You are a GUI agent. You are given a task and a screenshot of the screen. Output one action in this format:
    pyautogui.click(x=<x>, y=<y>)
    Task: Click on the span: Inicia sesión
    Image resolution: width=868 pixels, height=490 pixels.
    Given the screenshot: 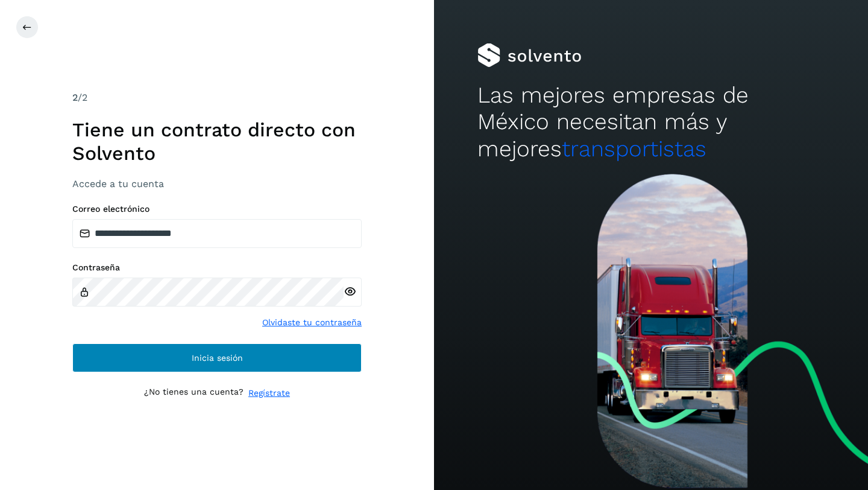 What is the action you would take?
    pyautogui.click(x=217, y=358)
    